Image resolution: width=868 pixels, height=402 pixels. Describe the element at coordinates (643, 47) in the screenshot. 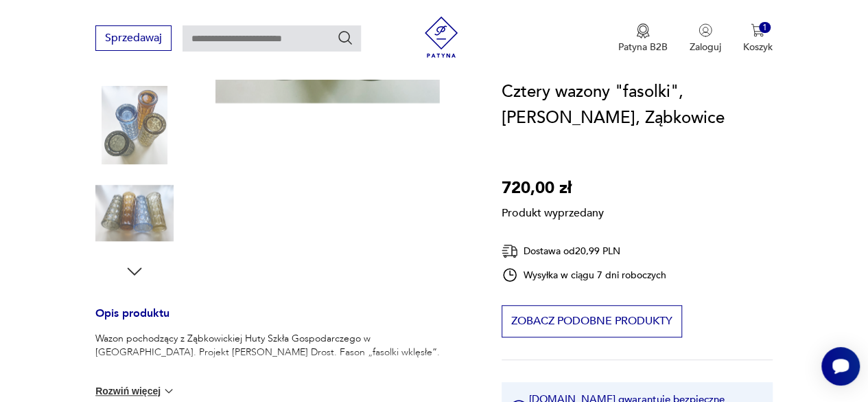

I see `p: Patyna B2B` at that location.